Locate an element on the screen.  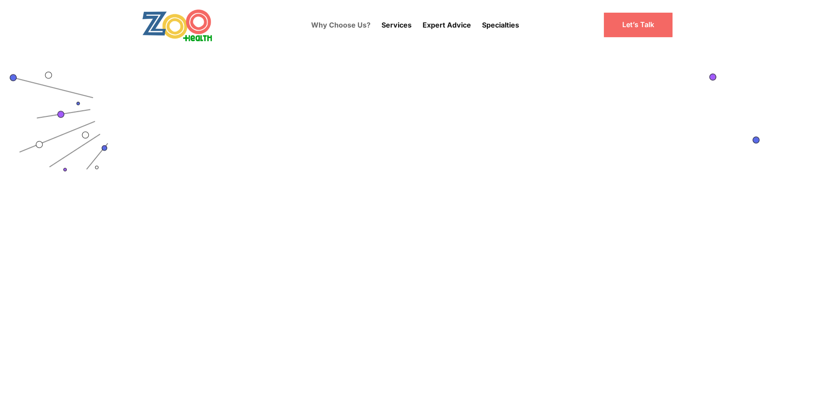
a: Let’s Talk is located at coordinates (638, 24).